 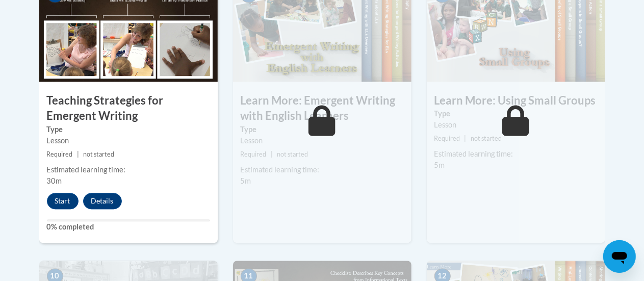 I want to click on span: 30m, so click(x=55, y=182).